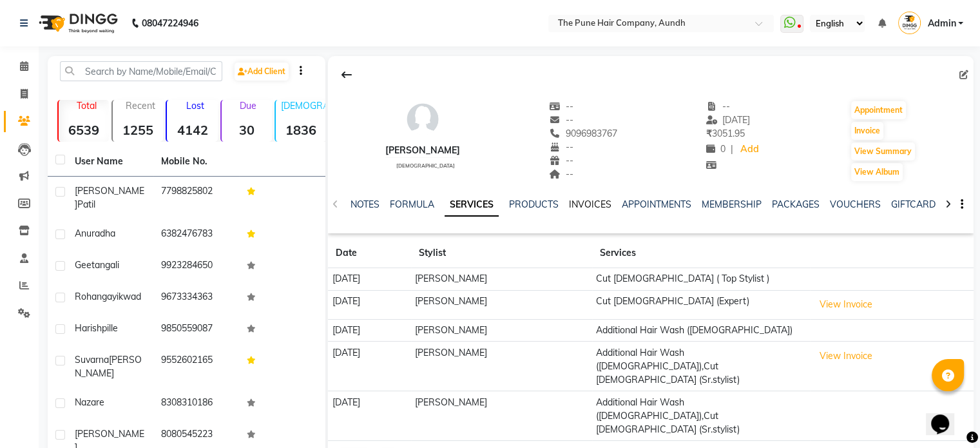 The width and height of the screenshot is (980, 448). What do you see at coordinates (412, 204) in the screenshot?
I see `a: FORMULA` at bounding box center [412, 204].